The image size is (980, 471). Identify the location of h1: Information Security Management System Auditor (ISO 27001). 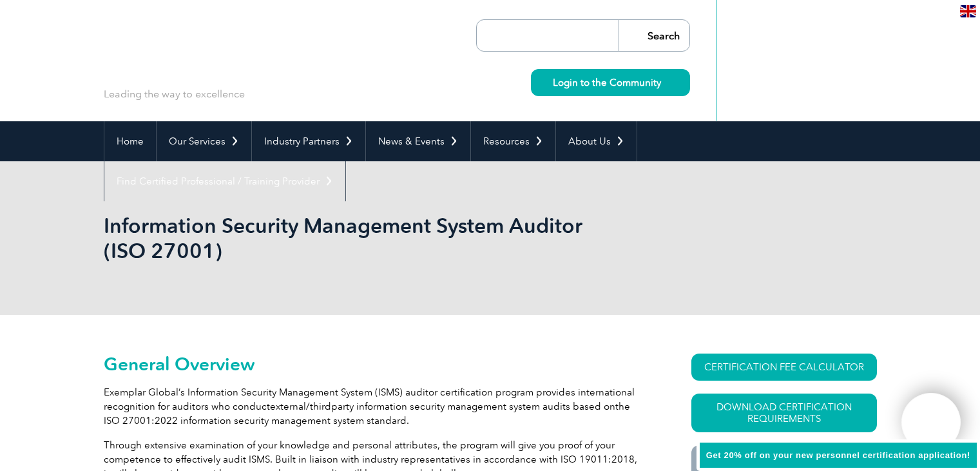
(352, 238).